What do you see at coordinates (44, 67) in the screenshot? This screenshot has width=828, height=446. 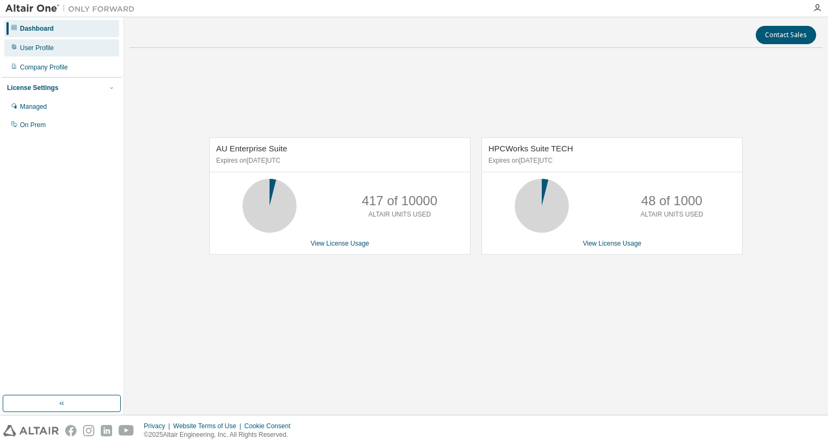 I see `div: Company Profile` at bounding box center [44, 67].